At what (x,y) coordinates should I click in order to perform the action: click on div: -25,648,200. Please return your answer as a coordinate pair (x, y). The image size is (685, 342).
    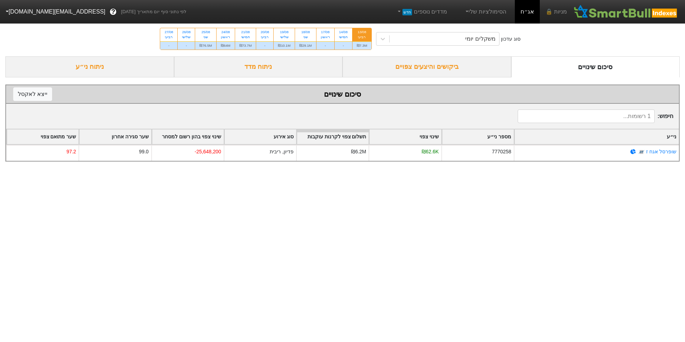
    Looking at the image, I should click on (208, 152).